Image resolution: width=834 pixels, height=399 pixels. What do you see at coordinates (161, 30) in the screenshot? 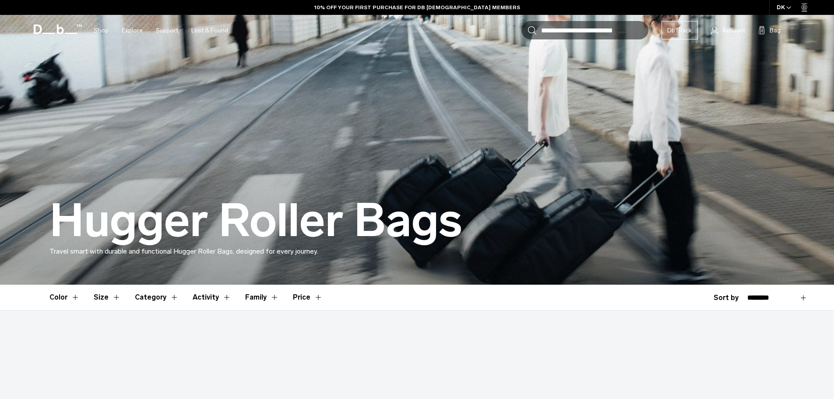
I see `nav: Main Navigation` at bounding box center [161, 30].